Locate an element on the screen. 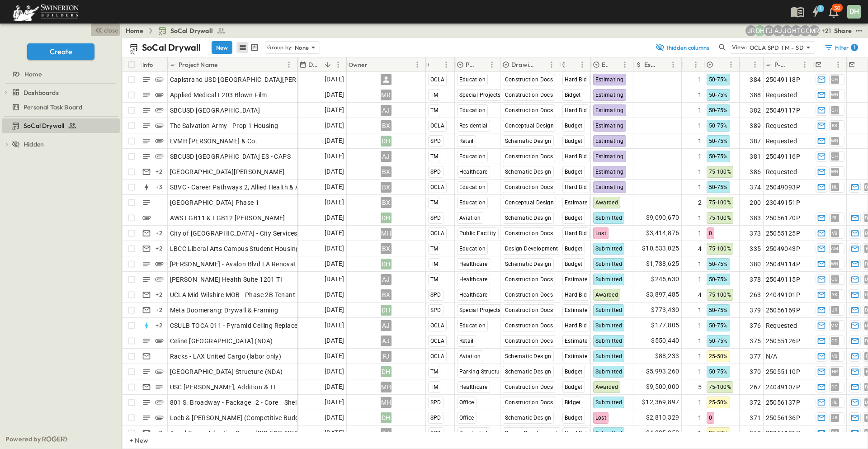 This screenshot has height=449, width=868. span: OCLA is located at coordinates (438, 187).